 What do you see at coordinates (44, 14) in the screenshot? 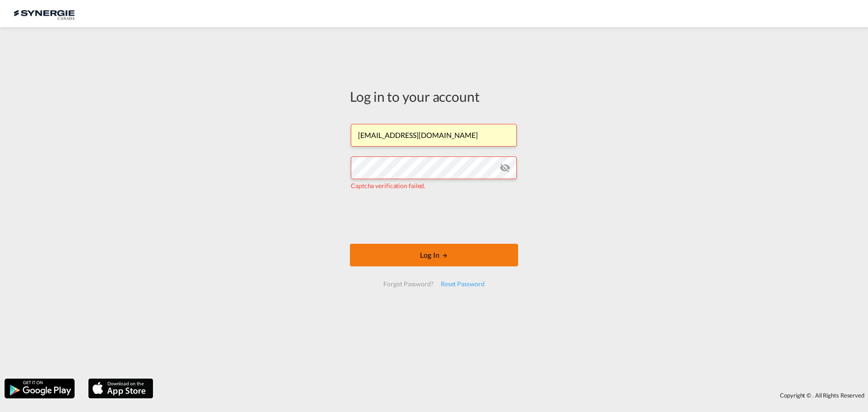
I see `img: 1f56c880d42311ef80fc7dca854c8e59.png` at bounding box center [44, 14].